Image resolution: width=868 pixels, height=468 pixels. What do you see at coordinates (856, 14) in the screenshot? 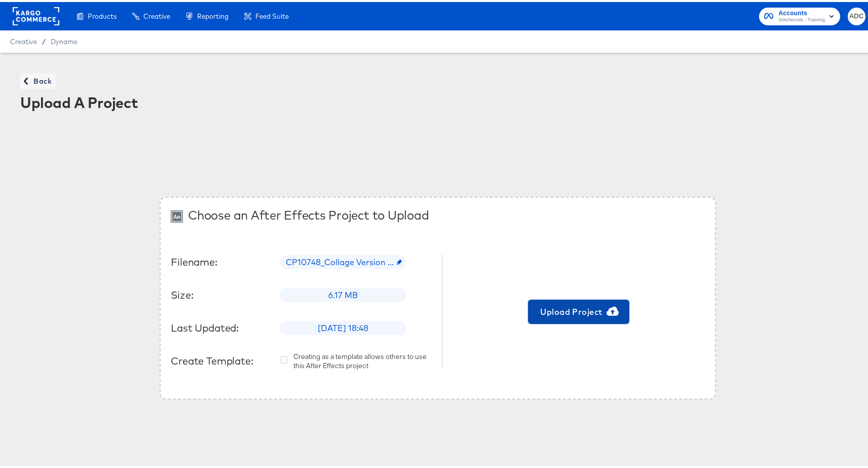
I see `button: ADC` at bounding box center [856, 14].